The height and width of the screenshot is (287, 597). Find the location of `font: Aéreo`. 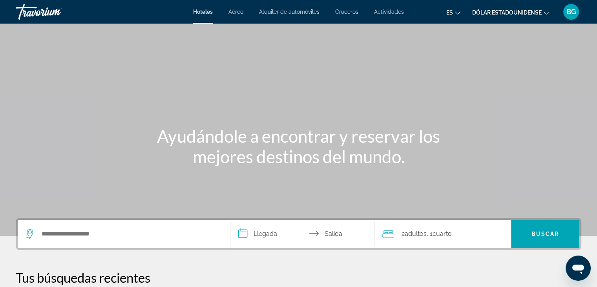

font: Aéreo is located at coordinates (236, 12).